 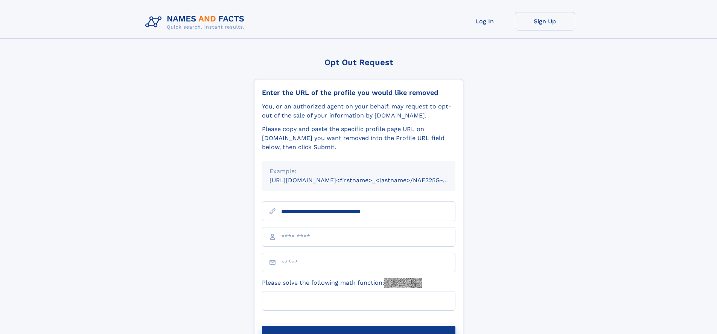 What do you see at coordinates (358, 171) in the screenshot?
I see `div: Example:` at bounding box center [358, 171].